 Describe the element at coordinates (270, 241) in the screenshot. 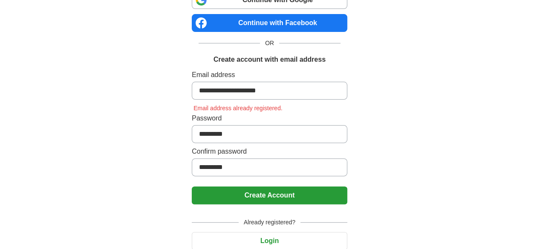

I see `a: Login` at that location.